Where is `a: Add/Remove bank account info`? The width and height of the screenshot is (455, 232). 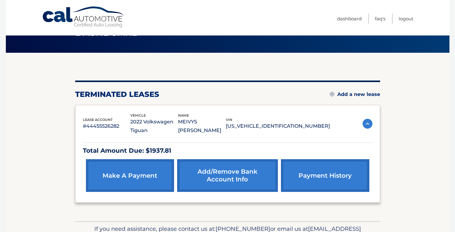
a: Add/Remove bank account info is located at coordinates (228, 175).